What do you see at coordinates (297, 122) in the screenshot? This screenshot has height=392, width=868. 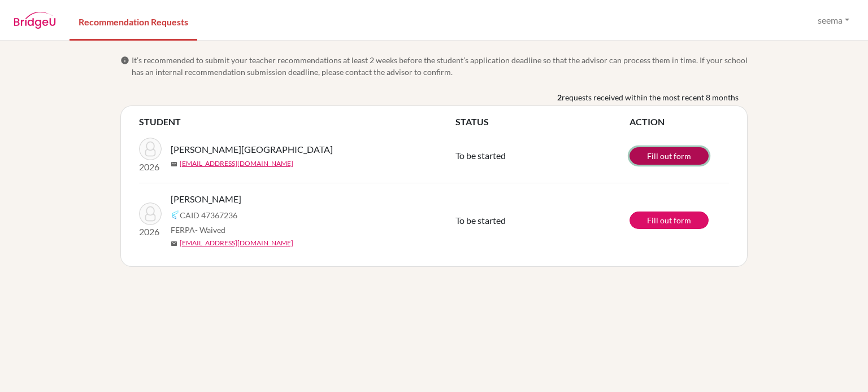 I see `th: STUDENT` at bounding box center [297, 122].